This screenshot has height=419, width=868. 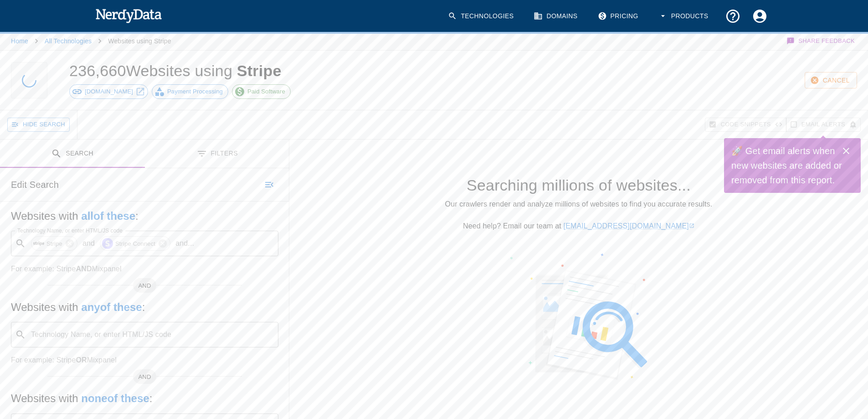 I want to click on h4: Searching millions of websites..., so click(x=578, y=186).